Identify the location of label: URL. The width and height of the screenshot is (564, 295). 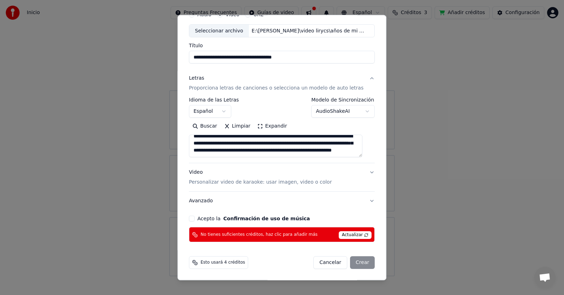
(258, 14).